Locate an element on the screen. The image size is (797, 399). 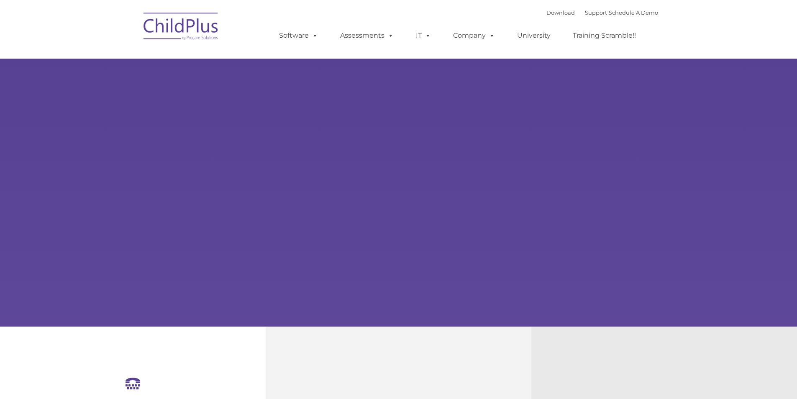
a: Training Scramble!! is located at coordinates (604, 36).